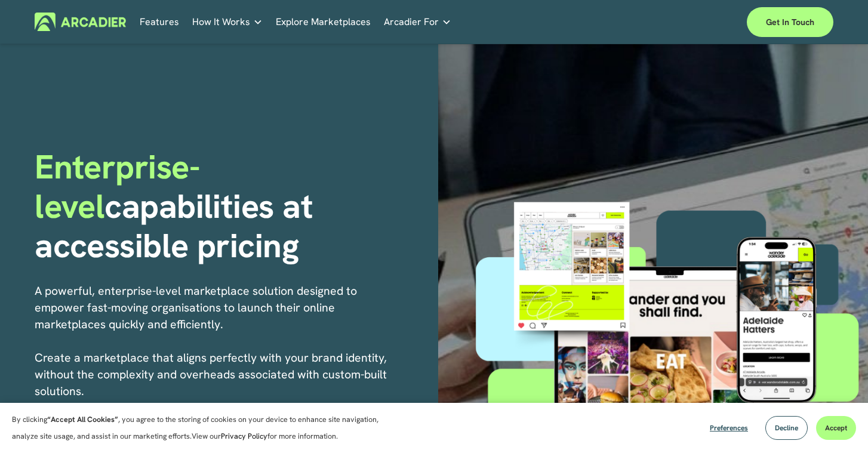 The width and height of the screenshot is (868, 453). I want to click on img: Arcadier, so click(80, 21).